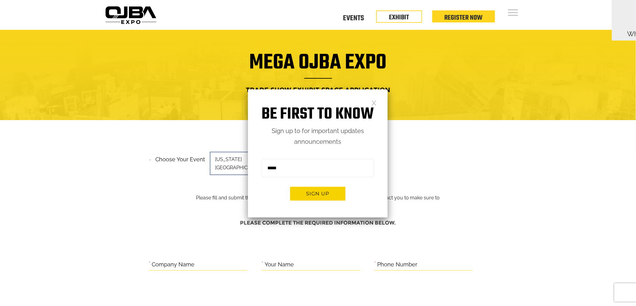 The height and width of the screenshot is (306, 636). What do you see at coordinates (178, 158) in the screenshot?
I see `label: Choose your event` at bounding box center [178, 158].